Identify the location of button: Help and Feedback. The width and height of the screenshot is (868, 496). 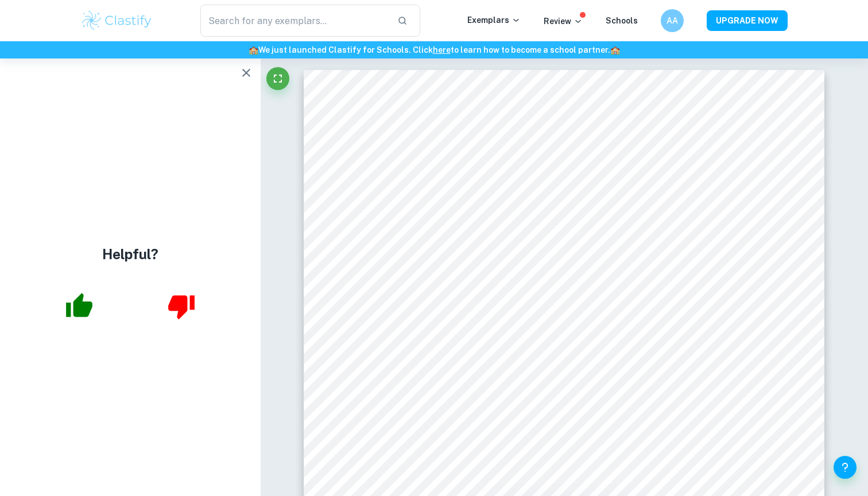
(845, 467).